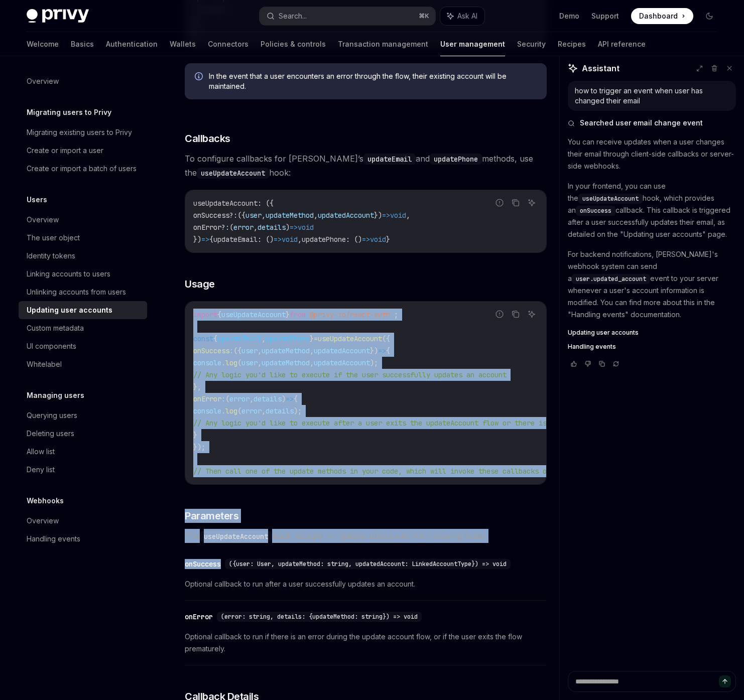 Image resolution: width=744 pixels, height=700 pixels. Describe the element at coordinates (621, 44) in the screenshot. I see `a: API reference` at that location.